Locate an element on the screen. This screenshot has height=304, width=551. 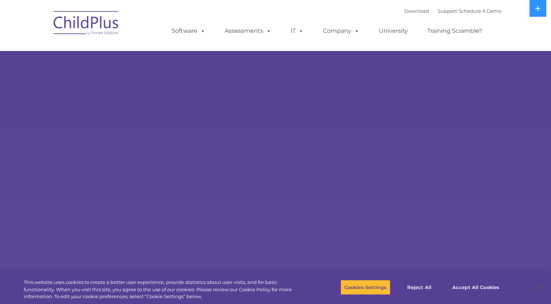
button: Close is located at coordinates (539, 287).